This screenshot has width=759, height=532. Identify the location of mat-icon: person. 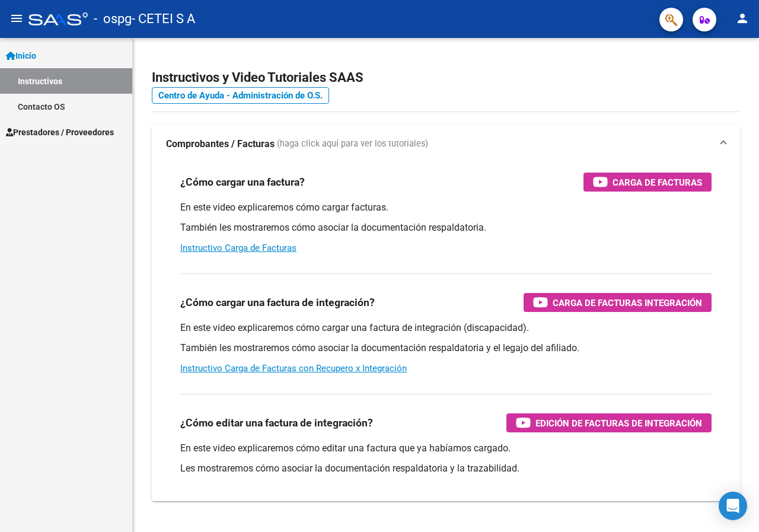
(742, 19).